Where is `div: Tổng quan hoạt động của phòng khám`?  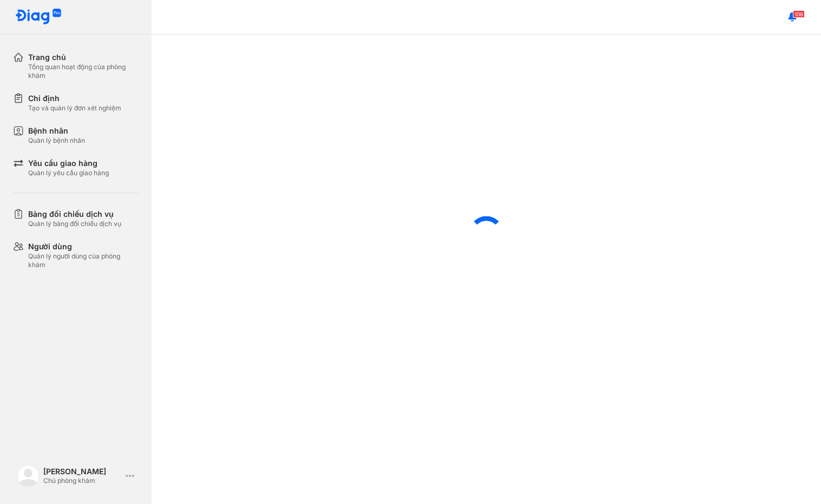 div: Tổng quan hoạt động của phòng khám is located at coordinates (83, 71).